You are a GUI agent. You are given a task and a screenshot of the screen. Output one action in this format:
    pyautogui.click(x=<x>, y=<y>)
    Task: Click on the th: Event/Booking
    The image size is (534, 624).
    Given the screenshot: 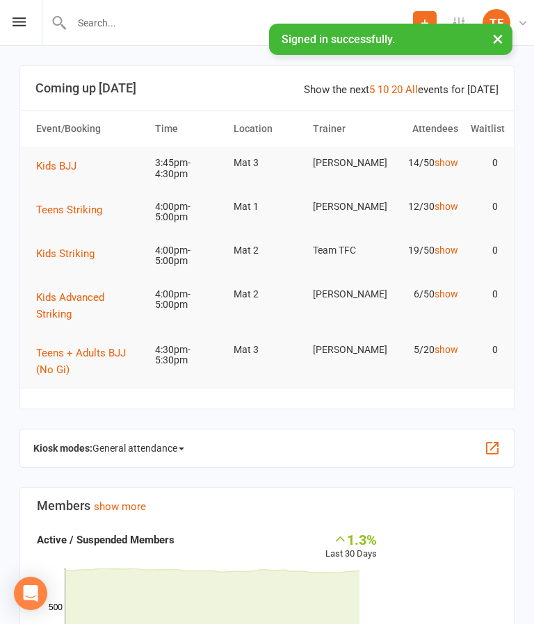 What is the action you would take?
    pyautogui.click(x=89, y=129)
    